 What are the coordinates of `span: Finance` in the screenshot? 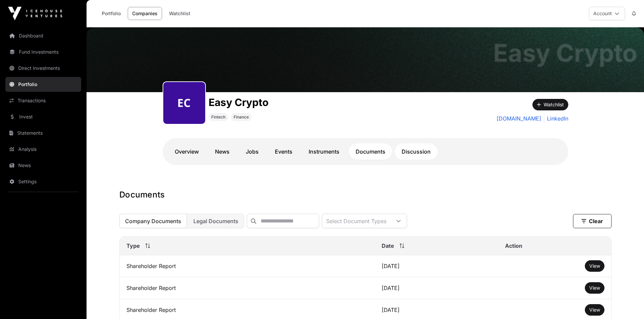 It's located at (241, 117).